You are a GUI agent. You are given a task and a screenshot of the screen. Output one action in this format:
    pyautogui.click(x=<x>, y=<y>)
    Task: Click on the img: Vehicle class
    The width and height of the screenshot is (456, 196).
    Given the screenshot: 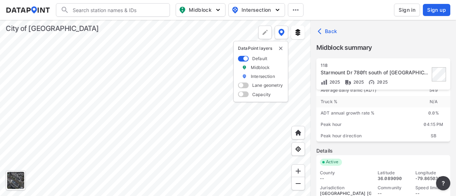 What is the action you would take?
    pyautogui.click(x=348, y=82)
    